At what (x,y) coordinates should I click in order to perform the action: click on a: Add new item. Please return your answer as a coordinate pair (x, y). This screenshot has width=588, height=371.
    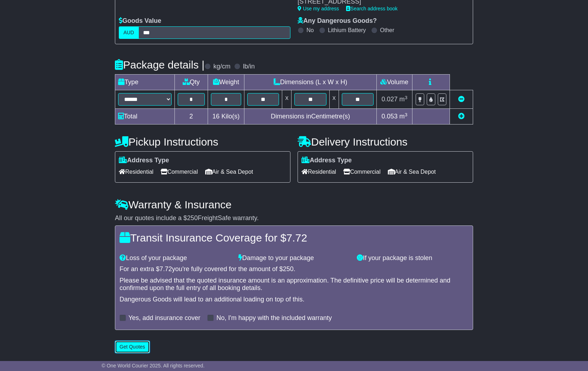
    Looking at the image, I should click on (462, 116).